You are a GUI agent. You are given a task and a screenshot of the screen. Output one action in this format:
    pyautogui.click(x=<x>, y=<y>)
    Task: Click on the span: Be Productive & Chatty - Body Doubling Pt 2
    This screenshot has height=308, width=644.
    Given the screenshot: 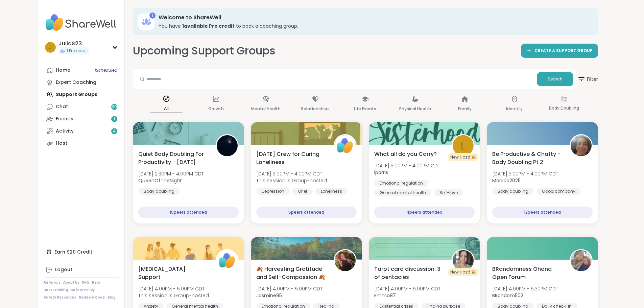 What is the action you would take?
    pyautogui.click(x=527, y=159)
    